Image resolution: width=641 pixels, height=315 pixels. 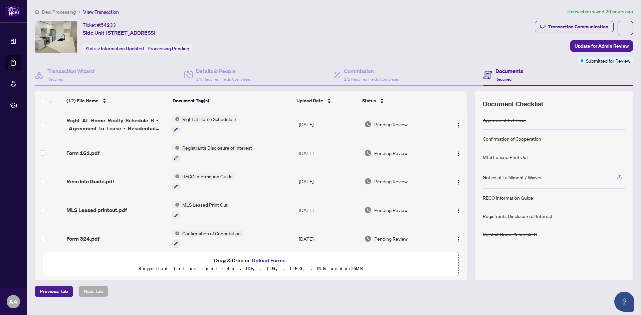 What do you see at coordinates (371, 79) in the screenshot?
I see `span: 2/2 Required Fields Completed` at bounding box center [371, 79].